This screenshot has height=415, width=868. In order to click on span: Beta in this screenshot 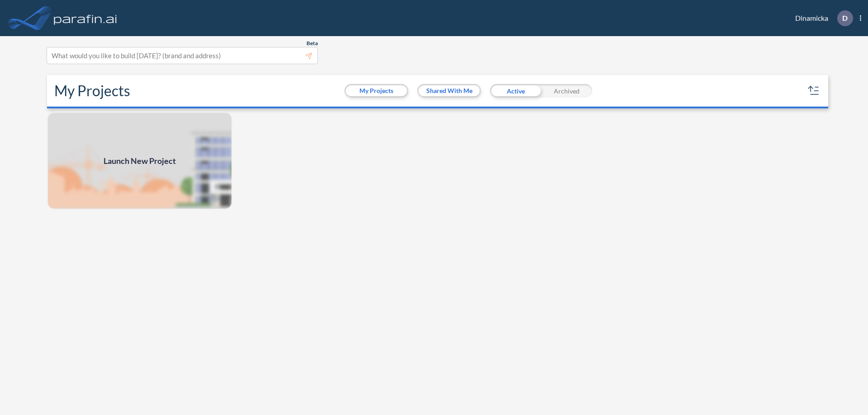, I will do `click(312, 44)`.